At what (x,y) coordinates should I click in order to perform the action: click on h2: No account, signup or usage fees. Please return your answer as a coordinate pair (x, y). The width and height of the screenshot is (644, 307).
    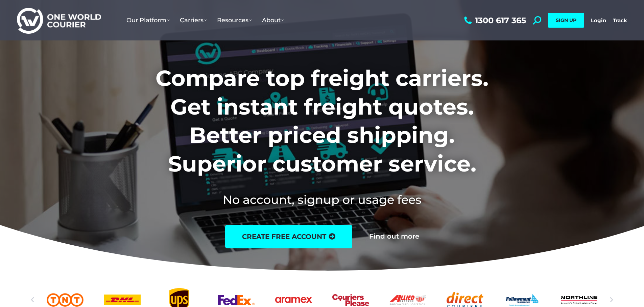
    Looking at the image, I should click on (322, 200).